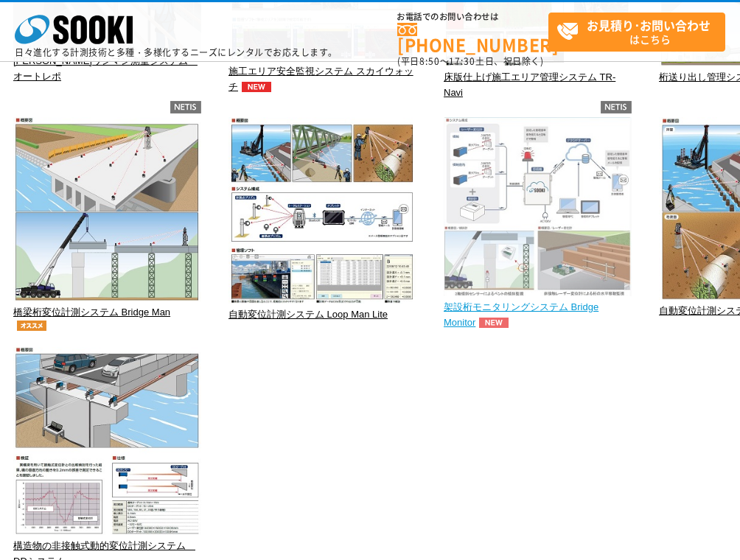 The image size is (740, 560). What do you see at coordinates (537, 209) in the screenshot?
I see `img: 架設桁モニタリングシステム Bridge Monitor` at bounding box center [537, 209].